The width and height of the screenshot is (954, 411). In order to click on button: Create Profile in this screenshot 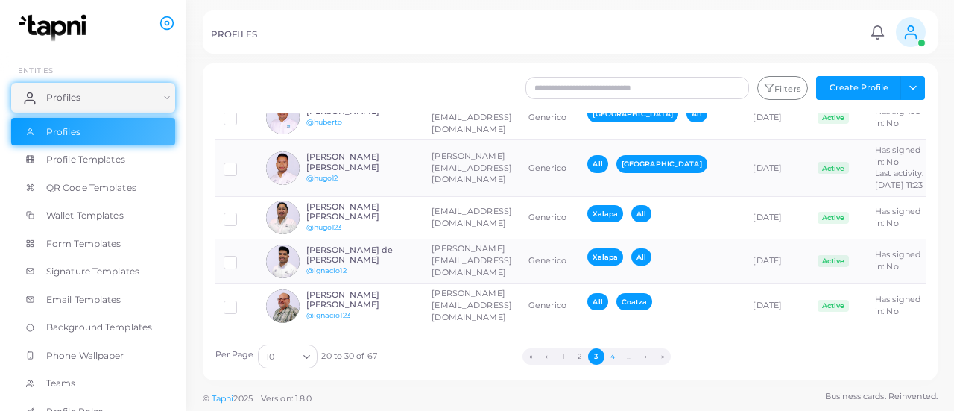, I will do `click(858, 88)`.